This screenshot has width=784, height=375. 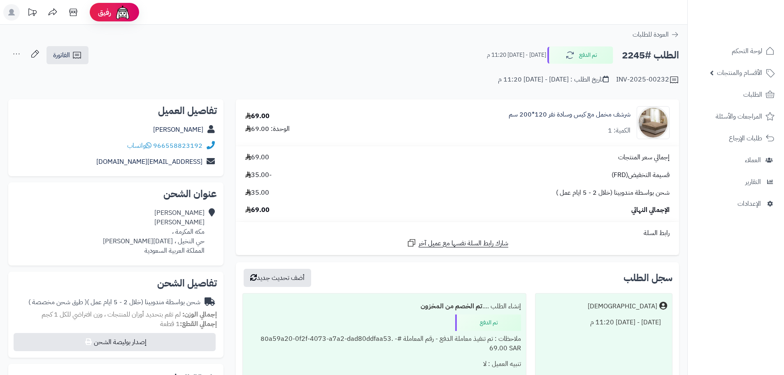 I want to click on a: الإعدادات, so click(x=735, y=204).